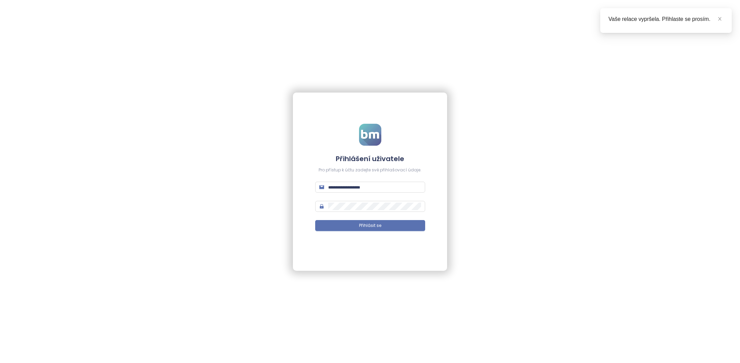 This screenshot has height=363, width=740. I want to click on div: Pro přístup k účtu zadejte své přihlašovací údaje., so click(370, 170).